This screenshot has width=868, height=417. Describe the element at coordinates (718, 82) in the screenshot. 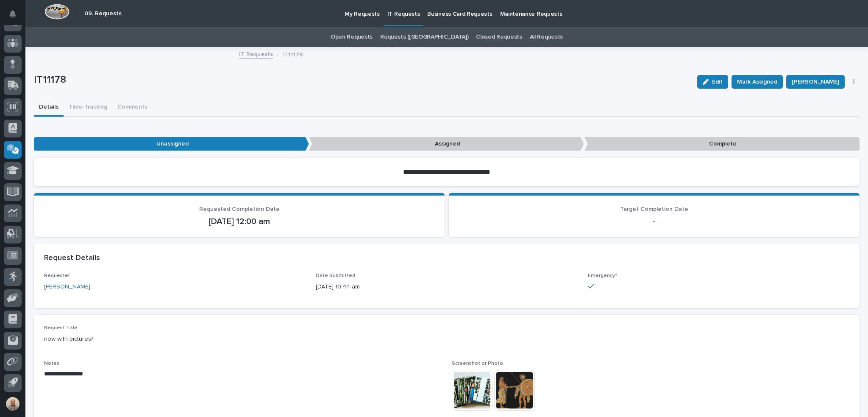

I see `span: Edit` at that location.